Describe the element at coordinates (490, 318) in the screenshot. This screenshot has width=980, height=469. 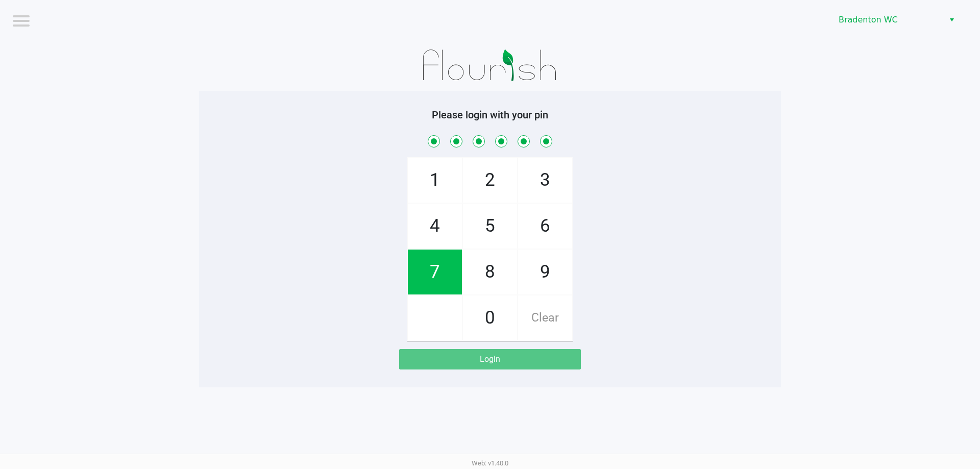
I see `span: 0` at that location.